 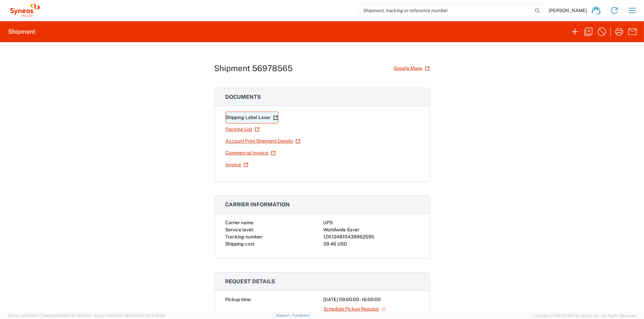 I want to click on span: Pickup time:, so click(x=239, y=299).